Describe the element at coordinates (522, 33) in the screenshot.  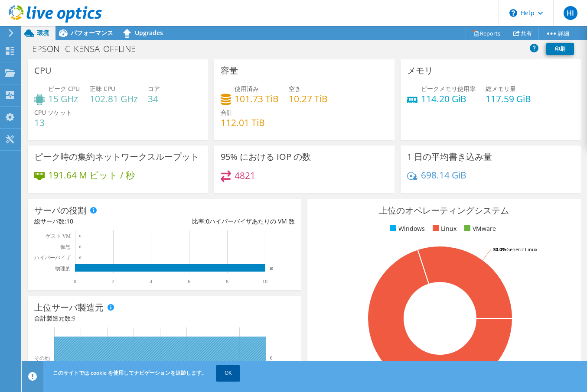
I see `a: 共有` at that location.